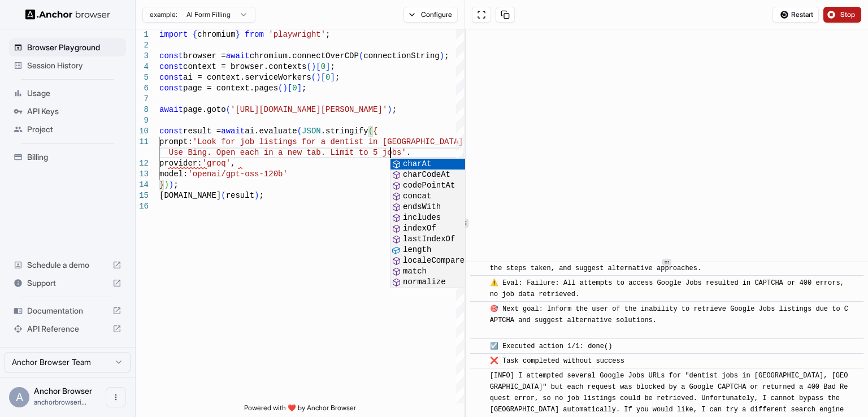  I want to click on div: 12, so click(142, 163).